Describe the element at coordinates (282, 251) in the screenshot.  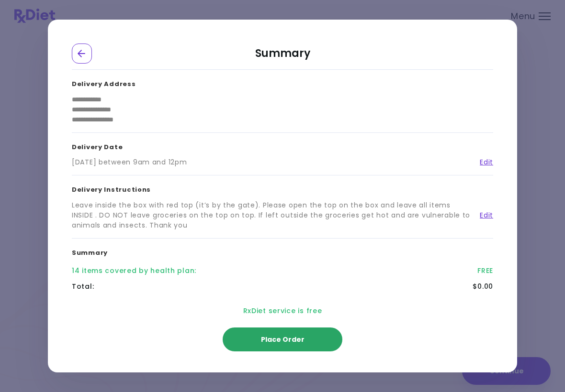
I see `h3: Summary` at that location.